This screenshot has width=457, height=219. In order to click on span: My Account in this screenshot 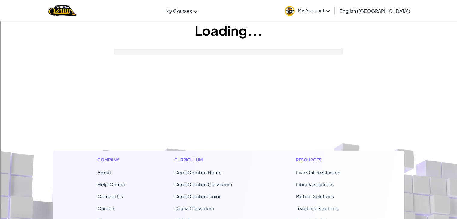, I will do `click(313, 10)`.